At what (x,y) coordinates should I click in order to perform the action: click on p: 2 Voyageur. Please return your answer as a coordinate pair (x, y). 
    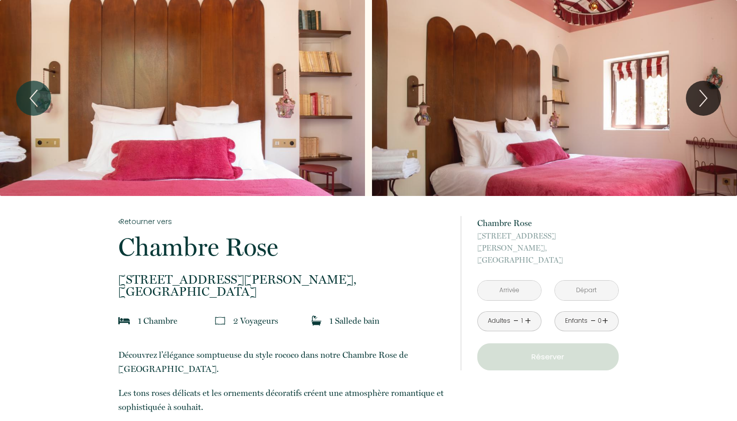
    Looking at the image, I should click on (256, 321).